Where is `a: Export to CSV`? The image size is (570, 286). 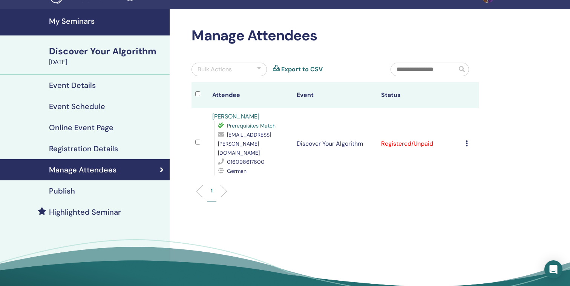 a: Export to CSV is located at coordinates (302, 69).